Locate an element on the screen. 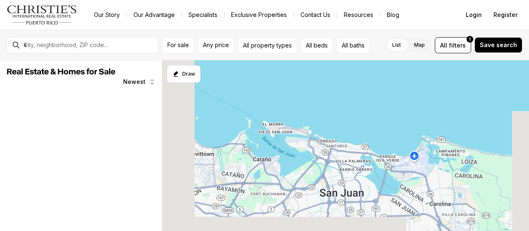  span: 1 is located at coordinates (470, 39).